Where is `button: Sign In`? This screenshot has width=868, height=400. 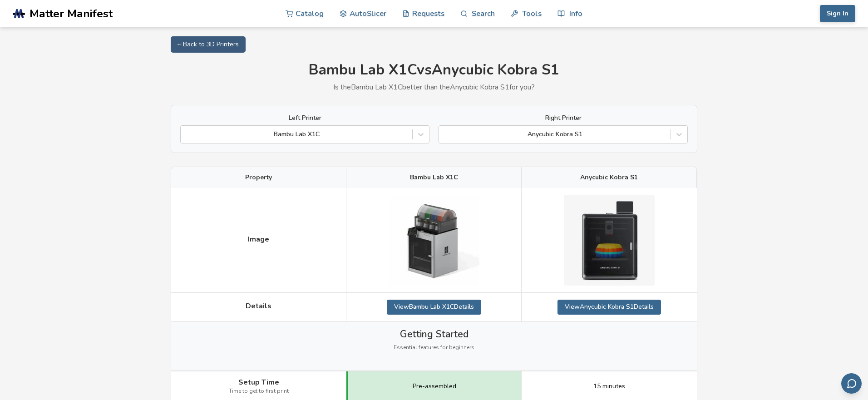 button: Sign In is located at coordinates (838, 14).